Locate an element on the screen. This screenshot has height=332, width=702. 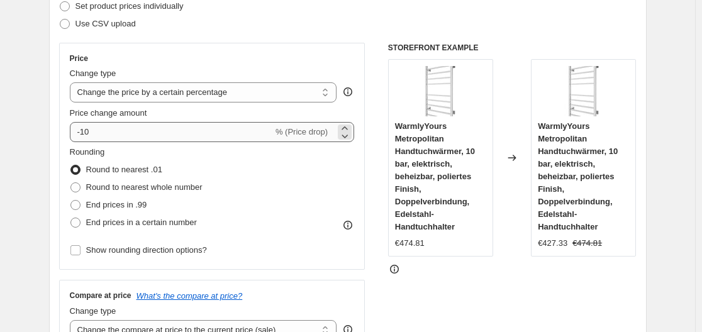
span: Set product prices individually is located at coordinates (130, 6).